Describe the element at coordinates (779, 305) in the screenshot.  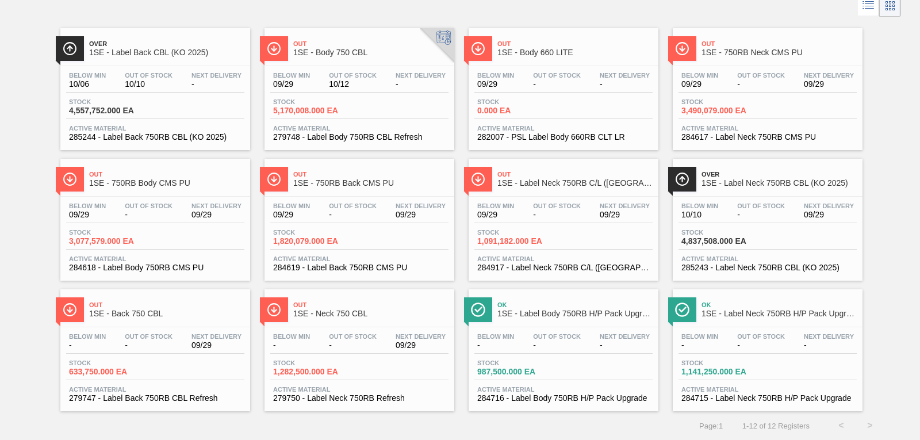
I see `span: Ok` at that location.